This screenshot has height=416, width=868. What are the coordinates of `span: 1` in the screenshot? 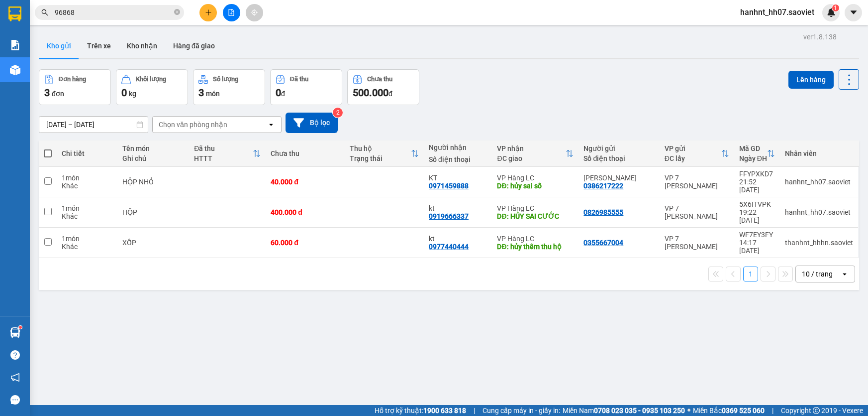 It's located at (836, 8).